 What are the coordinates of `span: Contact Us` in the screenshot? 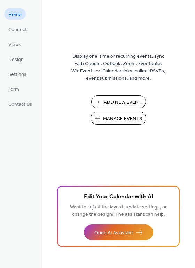 It's located at (20, 105).